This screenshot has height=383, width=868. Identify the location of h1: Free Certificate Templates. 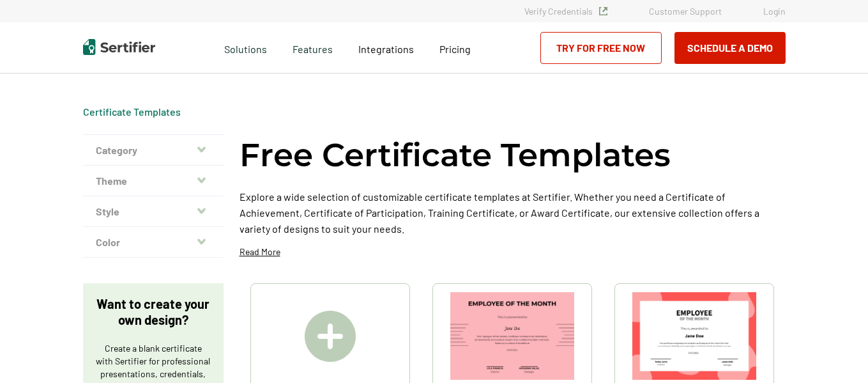
(455, 155).